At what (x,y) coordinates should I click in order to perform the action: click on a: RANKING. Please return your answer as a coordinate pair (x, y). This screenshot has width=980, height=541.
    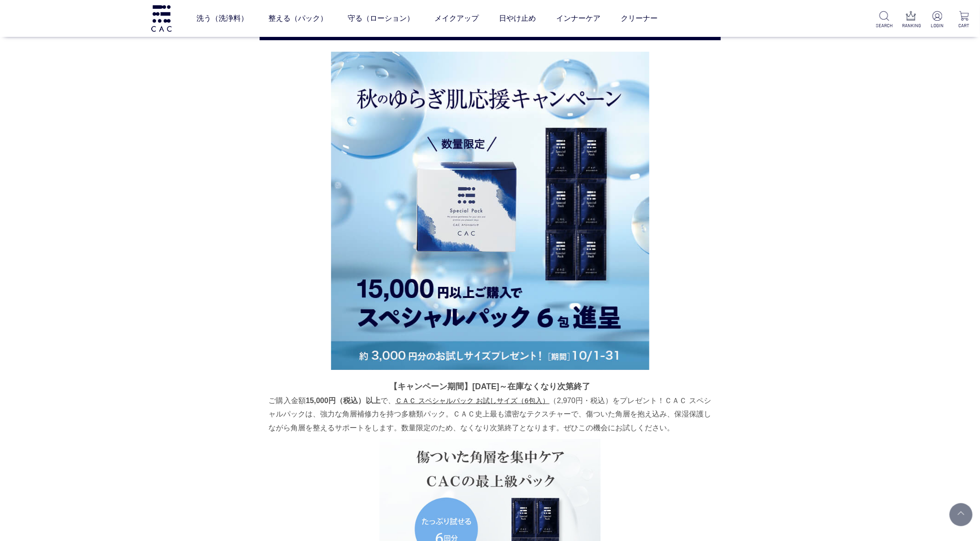
    Looking at the image, I should click on (911, 19).